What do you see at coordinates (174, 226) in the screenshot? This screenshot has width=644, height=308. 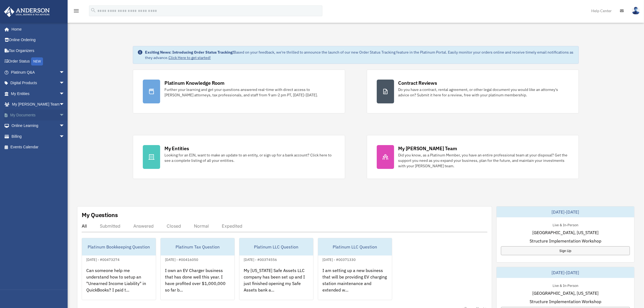 I see `div: Closed` at bounding box center [174, 226].